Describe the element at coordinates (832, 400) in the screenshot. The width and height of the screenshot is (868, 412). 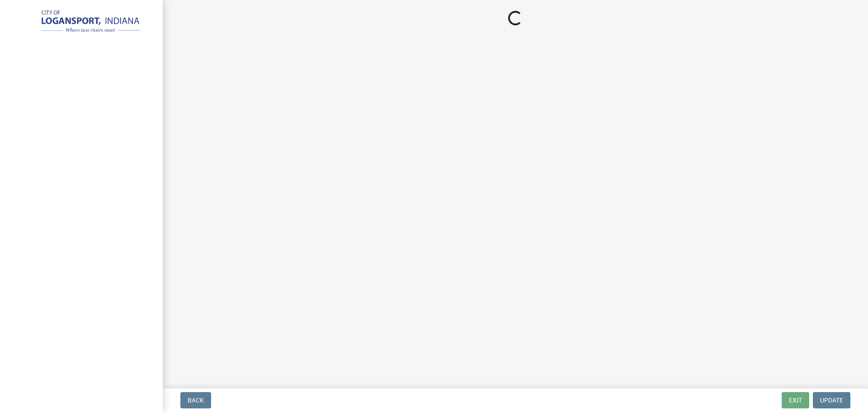
I see `span: Update` at that location.